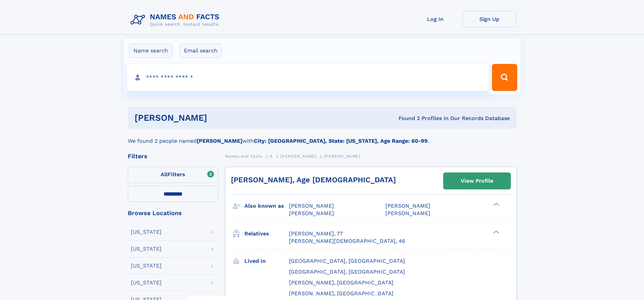 The image size is (644, 300). Describe the element at coordinates (435, 19) in the screenshot. I see `a: Log In` at that location.